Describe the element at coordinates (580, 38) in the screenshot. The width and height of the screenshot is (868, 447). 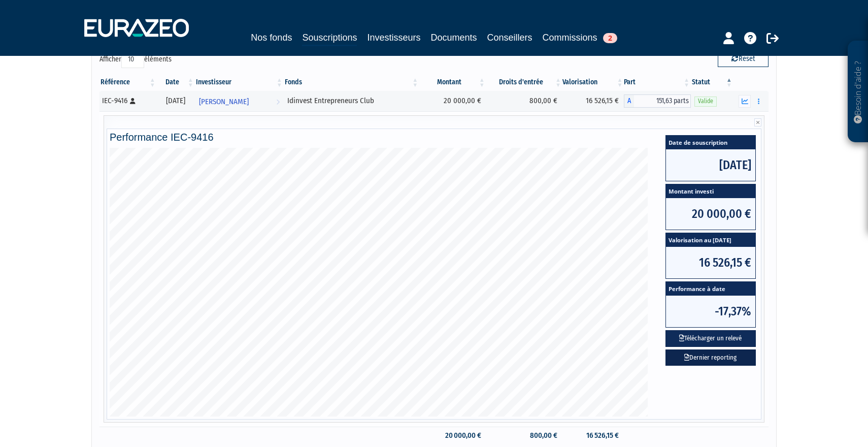
I see `a: Commissions2` at that location.